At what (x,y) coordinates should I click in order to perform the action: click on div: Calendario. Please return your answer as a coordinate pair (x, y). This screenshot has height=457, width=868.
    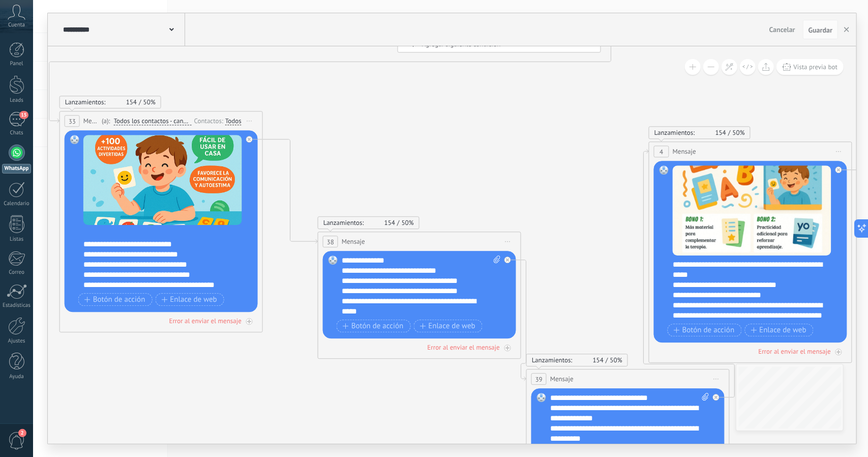
    Looking at the image, I should click on (17, 204).